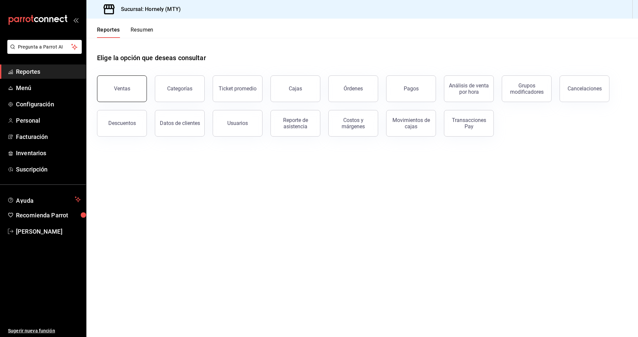 This screenshot has height=337, width=638. What do you see at coordinates (180, 123) in the screenshot?
I see `button: Datos de clientes` at bounding box center [180, 123].